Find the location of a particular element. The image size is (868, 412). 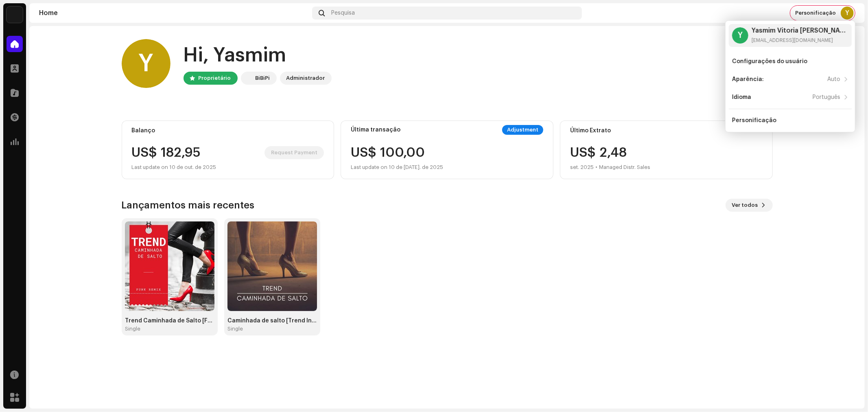

div: Proprietário is located at coordinates (215, 78).